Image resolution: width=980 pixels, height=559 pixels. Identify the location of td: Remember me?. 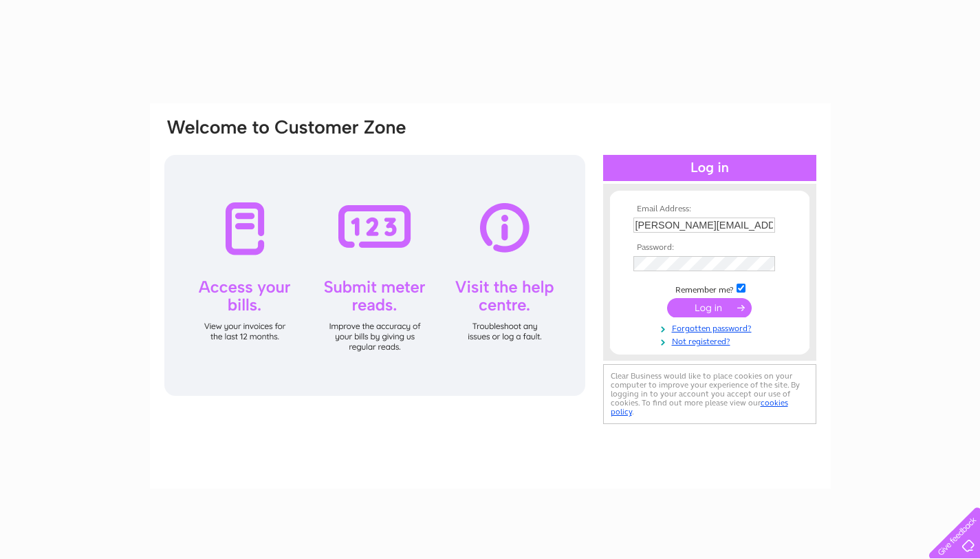
(710, 288).